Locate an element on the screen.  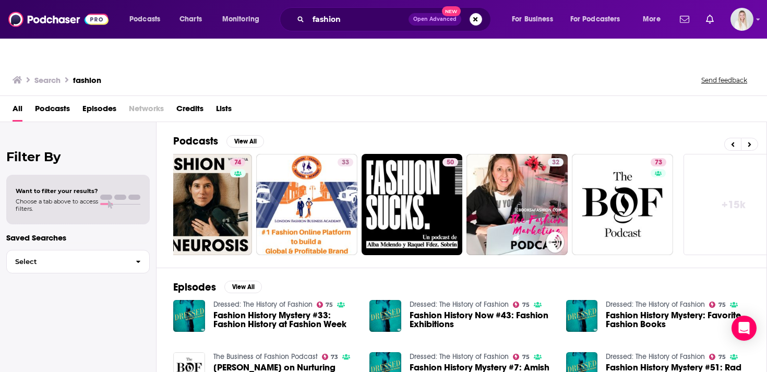
span: Select is located at coordinates (67, 261).